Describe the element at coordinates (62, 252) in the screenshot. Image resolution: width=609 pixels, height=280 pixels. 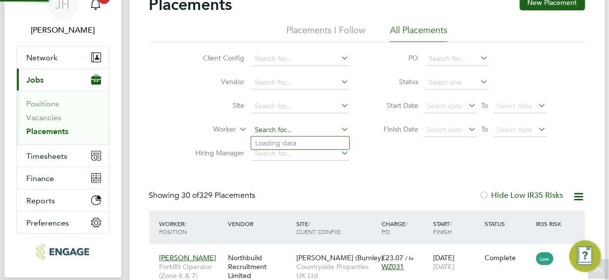
I see `img: northbuildrecruit-logo-retina.png` at that location.